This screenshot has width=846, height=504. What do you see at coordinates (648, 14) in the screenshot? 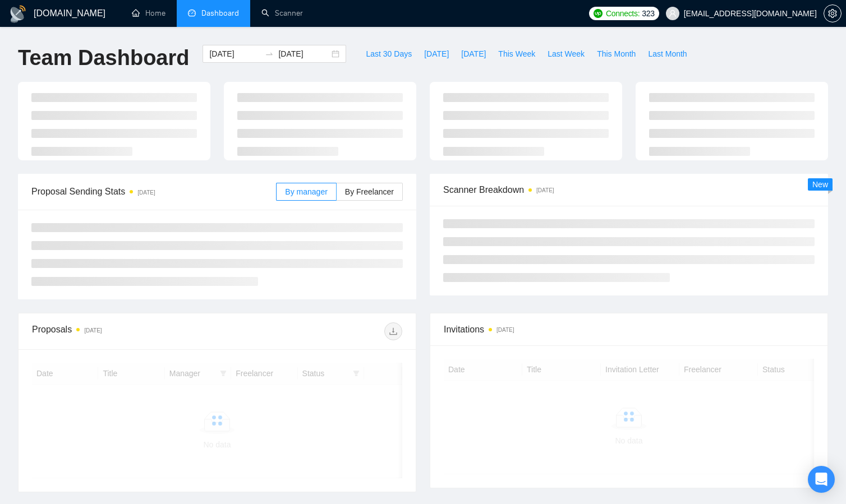
I see `span: 323` at bounding box center [648, 14].